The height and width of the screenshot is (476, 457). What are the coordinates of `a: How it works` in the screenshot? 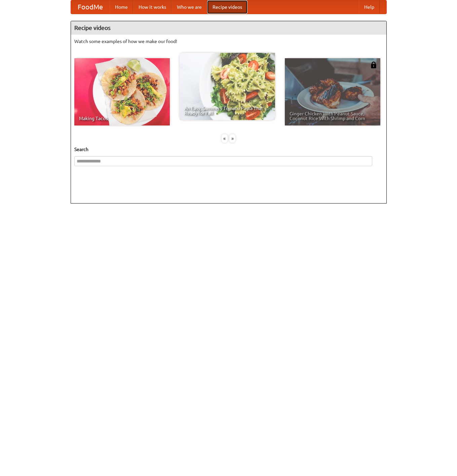 It's located at (153, 7).